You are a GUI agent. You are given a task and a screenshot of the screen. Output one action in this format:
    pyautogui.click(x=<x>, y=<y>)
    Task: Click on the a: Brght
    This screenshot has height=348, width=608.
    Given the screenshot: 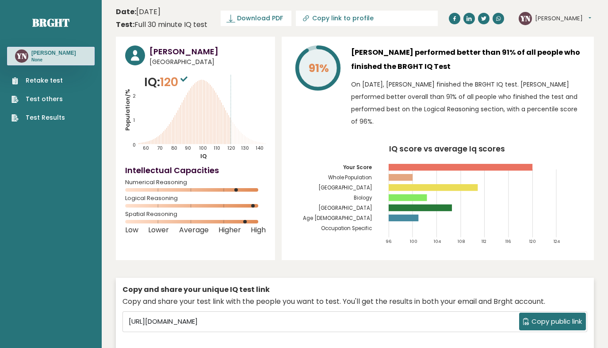 What is the action you would take?
    pyautogui.click(x=51, y=23)
    